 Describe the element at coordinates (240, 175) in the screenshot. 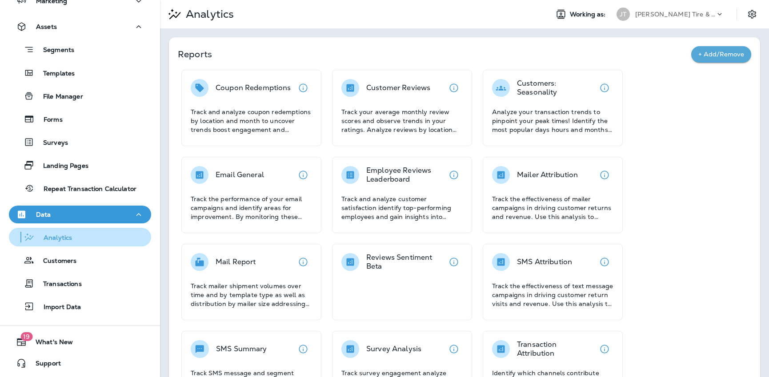

I see `p: Email General` at that location.